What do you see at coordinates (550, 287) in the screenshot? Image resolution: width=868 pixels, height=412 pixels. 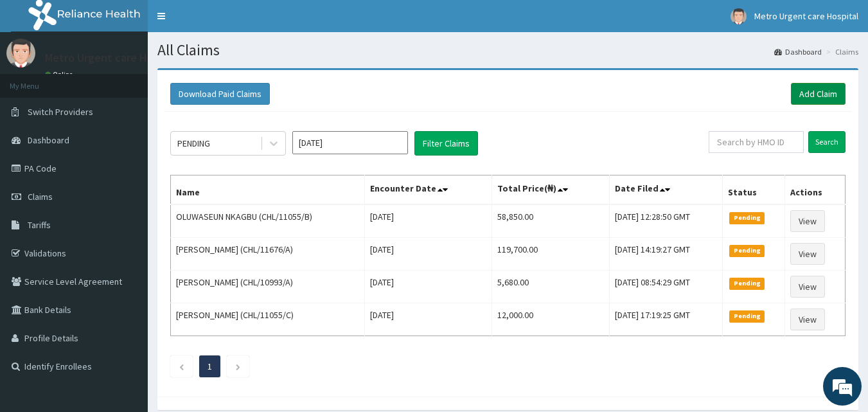 I see `td: 5,680.00` at bounding box center [550, 287].